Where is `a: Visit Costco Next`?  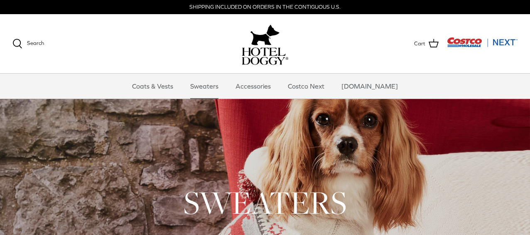
a: Visit Costco Next is located at coordinates (482, 45).